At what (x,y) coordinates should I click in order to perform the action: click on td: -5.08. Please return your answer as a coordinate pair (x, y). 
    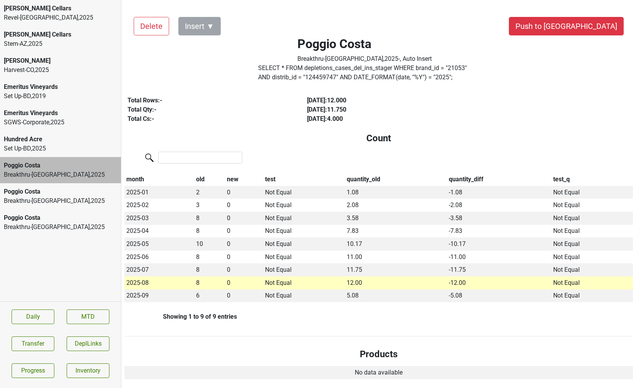
    Looking at the image, I should click on (499, 296).